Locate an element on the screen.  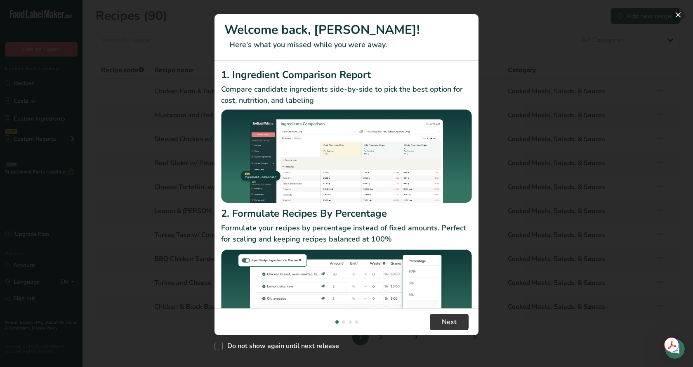
p: Compare candidate ingredients side-by-side to pick the best option for cost, nutrition, and labeling is located at coordinates (346, 95).